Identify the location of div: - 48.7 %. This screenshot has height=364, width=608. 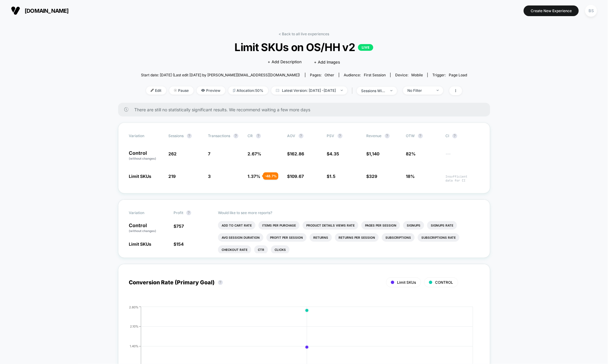
(271, 177).